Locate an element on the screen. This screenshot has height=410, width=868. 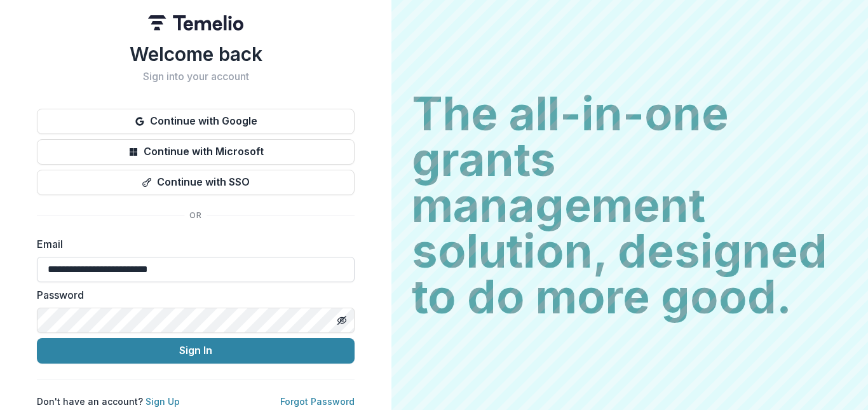
button: Continue with Google is located at coordinates (195, 121).